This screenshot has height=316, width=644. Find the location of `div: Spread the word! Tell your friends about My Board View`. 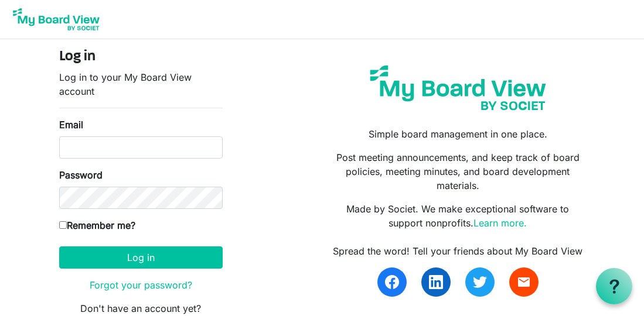

div: Spread the word! Tell your friends about My Board View is located at coordinates (457, 251).